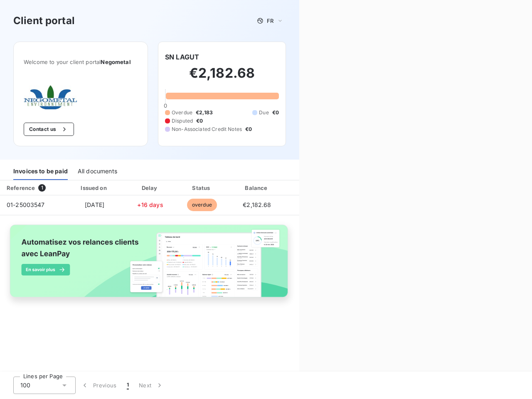 This screenshot has width=532, height=399. What do you see at coordinates (204, 113) in the screenshot?
I see `span: €2,183` at bounding box center [204, 113].